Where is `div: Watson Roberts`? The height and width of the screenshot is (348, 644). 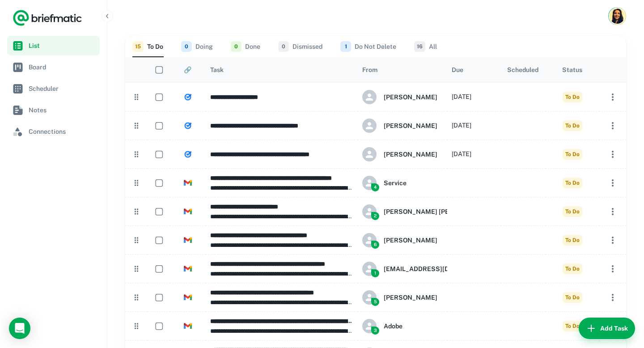
div: Watson Roberts is located at coordinates (427, 211).